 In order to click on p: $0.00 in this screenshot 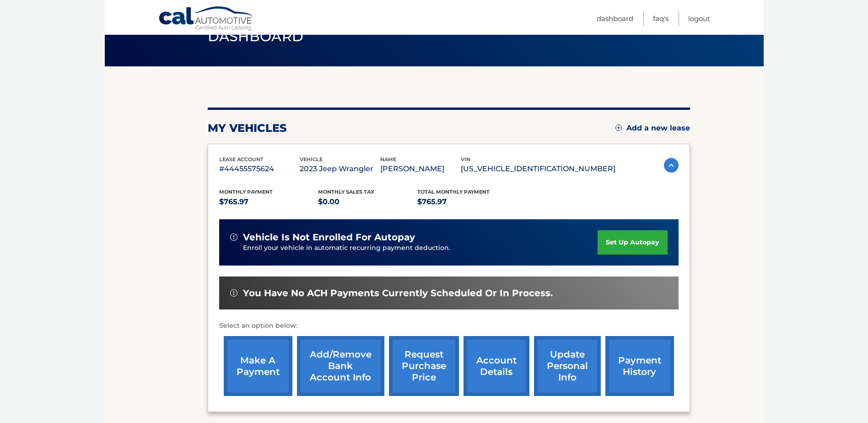, I will do `click(367, 202)`.